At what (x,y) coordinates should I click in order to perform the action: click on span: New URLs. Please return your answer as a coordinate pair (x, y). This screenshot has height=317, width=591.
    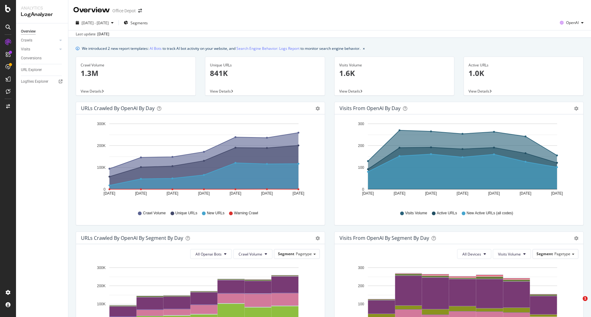
    Looking at the image, I should click on (215, 213).